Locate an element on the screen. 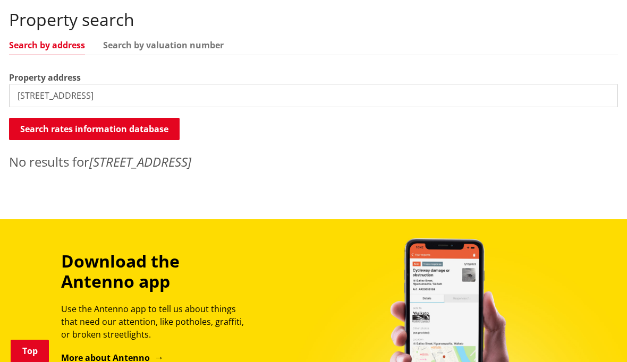 The height and width of the screenshot is (362, 627). a: Search by valuation number is located at coordinates (163, 45).